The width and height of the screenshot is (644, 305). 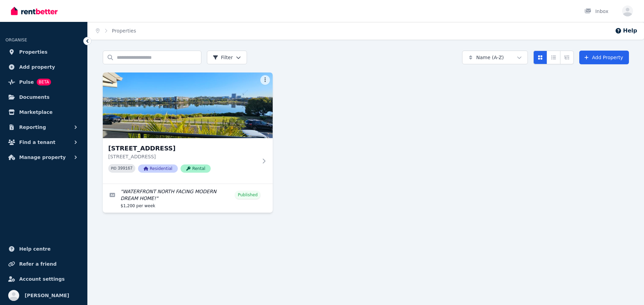 I want to click on a: Add property, so click(x=44, y=67).